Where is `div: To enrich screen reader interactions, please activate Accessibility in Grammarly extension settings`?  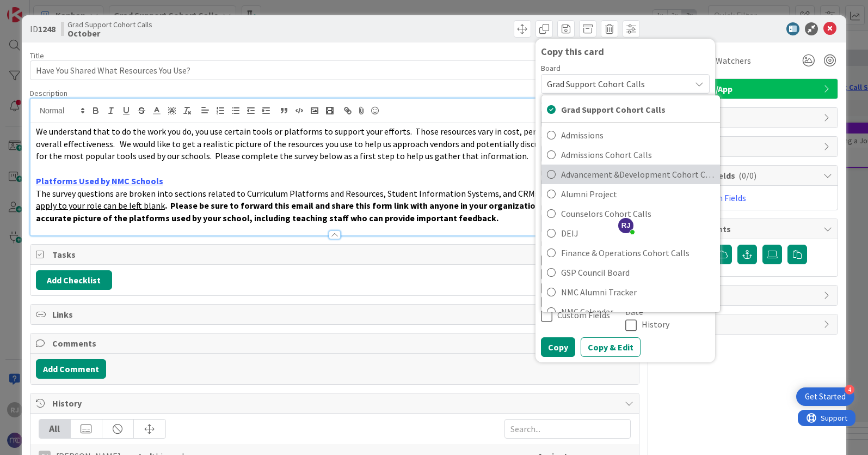 div: To enrich screen reader interactions, please activate Accessibility in Grammarly extension settings is located at coordinates (335, 179).